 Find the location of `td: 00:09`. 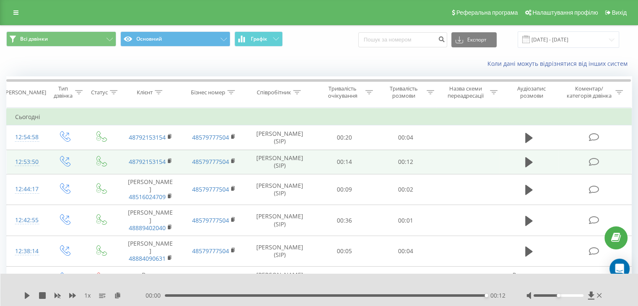

td: 00:09 is located at coordinates (345, 190).